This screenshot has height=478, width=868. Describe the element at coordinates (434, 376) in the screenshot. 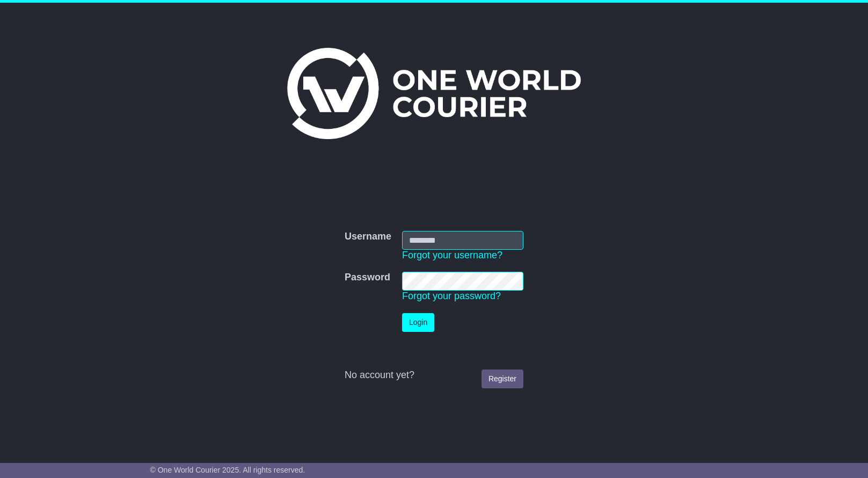

I see `div: No account yet?` at that location.